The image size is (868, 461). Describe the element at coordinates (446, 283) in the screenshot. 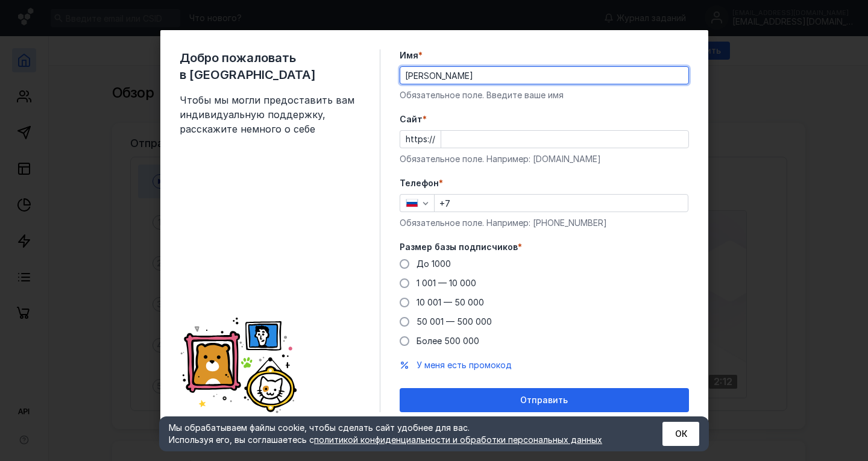

I see `span: 1 001 — 10 000` at that location.